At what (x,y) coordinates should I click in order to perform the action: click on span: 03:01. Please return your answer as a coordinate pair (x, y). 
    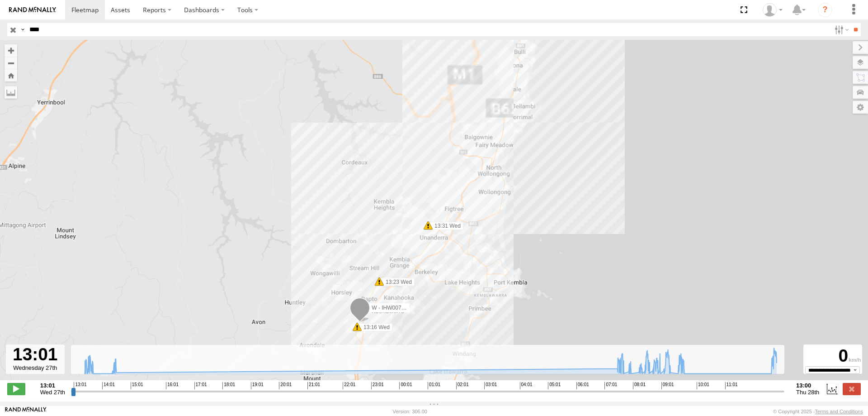
    Looking at the image, I should click on (490, 385).